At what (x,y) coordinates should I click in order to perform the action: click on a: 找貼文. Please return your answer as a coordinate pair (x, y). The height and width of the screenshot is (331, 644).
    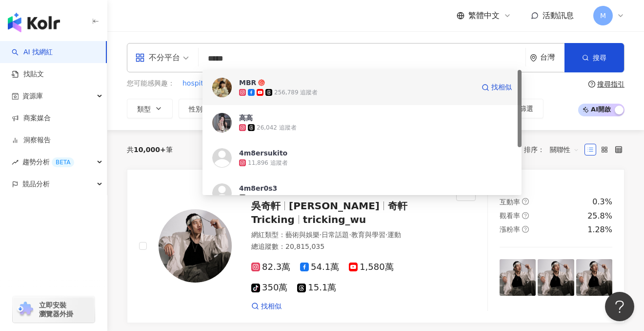
    Looking at the image, I should click on (28, 74).